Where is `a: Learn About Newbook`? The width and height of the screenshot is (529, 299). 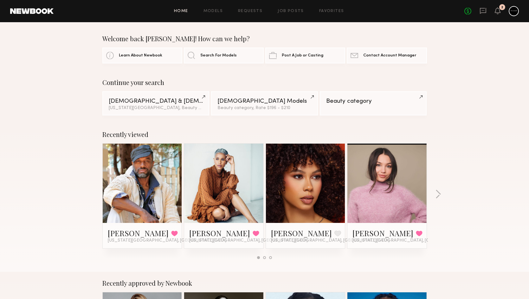
a: Learn About Newbook is located at coordinates (142, 55).